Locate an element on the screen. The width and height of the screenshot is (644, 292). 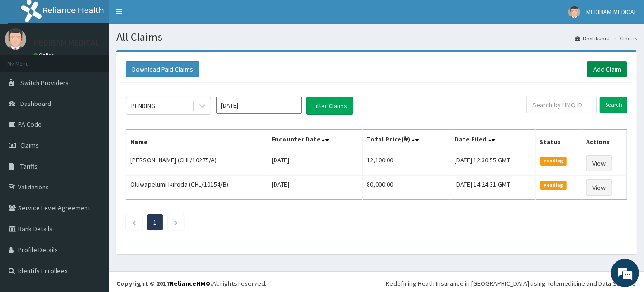
a: RelianceHMO is located at coordinates (190, 283).